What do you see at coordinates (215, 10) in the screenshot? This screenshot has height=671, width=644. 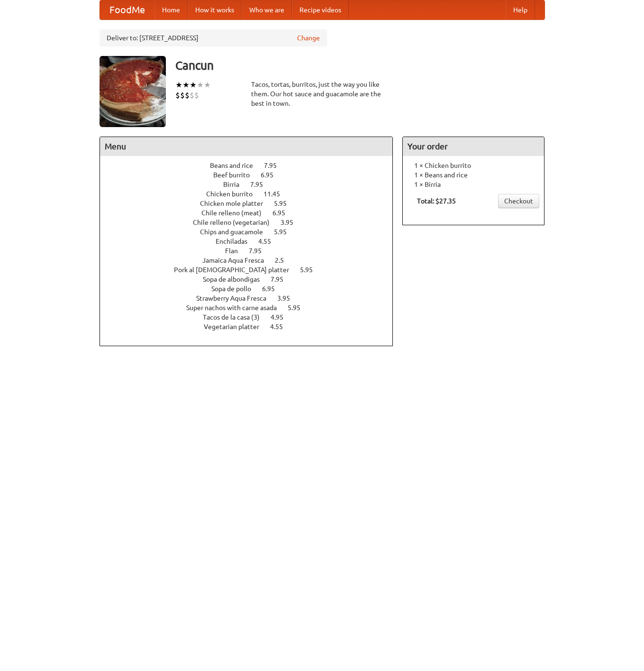 I see `a: How it works` at bounding box center [215, 10].